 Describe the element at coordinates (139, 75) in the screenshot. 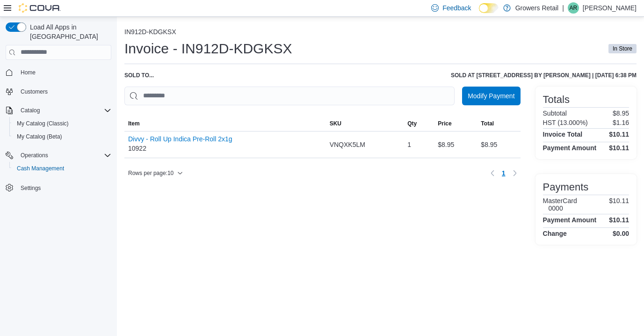

I see `div: Sold to ...` at that location.